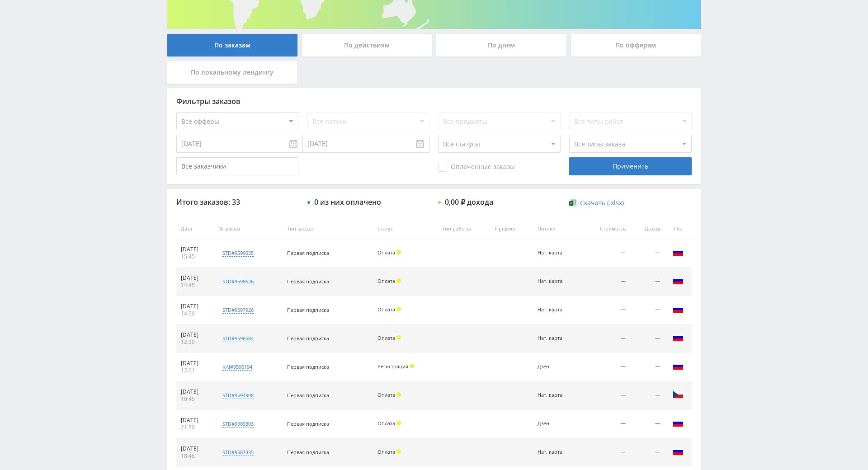  I want to click on div: По дням, so click(502, 45).